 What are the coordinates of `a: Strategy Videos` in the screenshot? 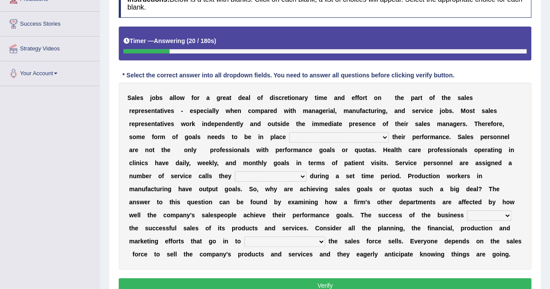 It's located at (50, 47).